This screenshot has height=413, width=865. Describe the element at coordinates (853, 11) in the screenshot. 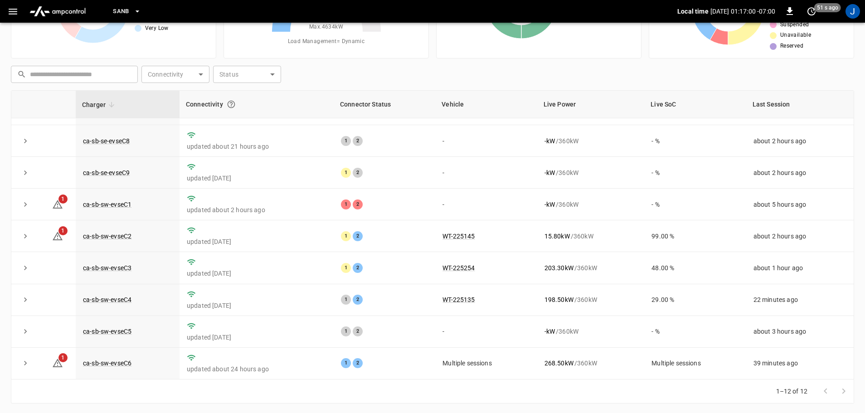

I see `div: profile-icon` at that location.